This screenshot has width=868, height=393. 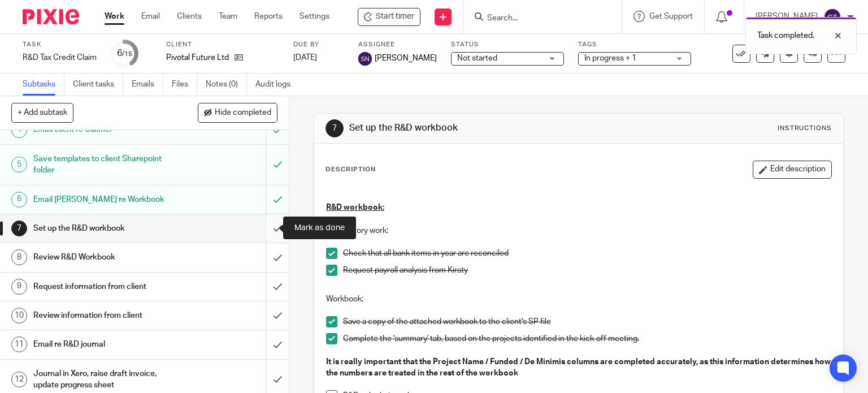 I want to click on span: Hide completed, so click(x=243, y=113).